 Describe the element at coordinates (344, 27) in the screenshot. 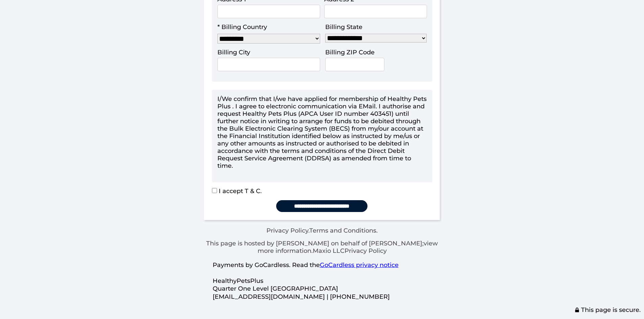

I see `label: Billing State` at that location.